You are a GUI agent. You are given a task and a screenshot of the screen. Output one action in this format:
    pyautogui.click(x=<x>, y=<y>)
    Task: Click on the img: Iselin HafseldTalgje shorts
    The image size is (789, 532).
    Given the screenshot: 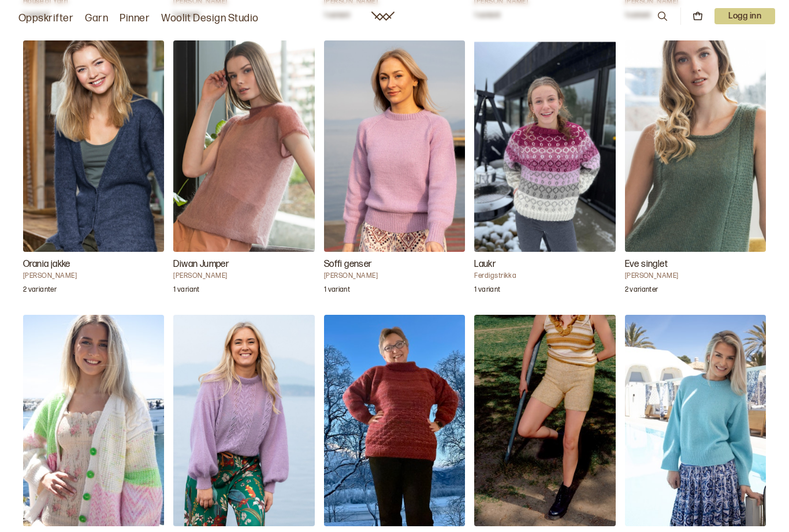 What is the action you would take?
    pyautogui.click(x=545, y=421)
    